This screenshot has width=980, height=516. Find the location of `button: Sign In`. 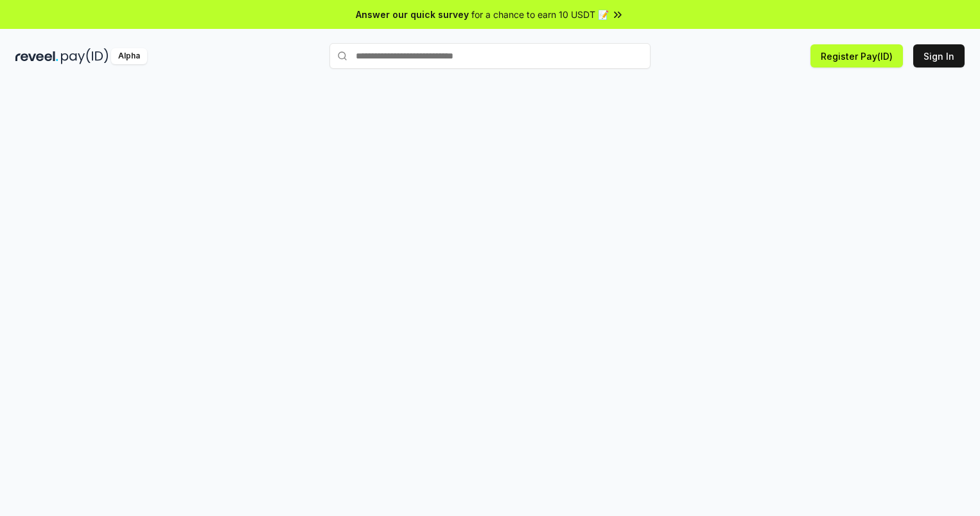

button: Sign In is located at coordinates (939, 56).